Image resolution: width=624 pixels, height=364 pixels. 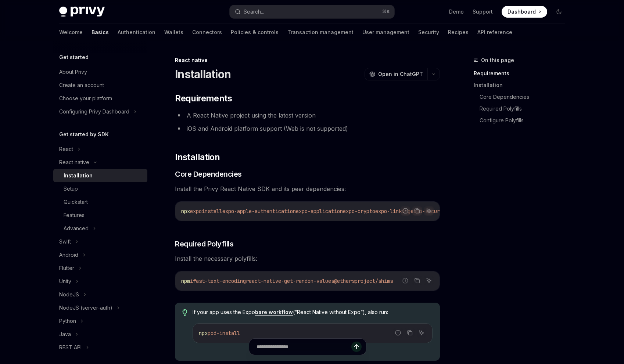 I want to click on span: Dashboard, so click(x=521, y=12).